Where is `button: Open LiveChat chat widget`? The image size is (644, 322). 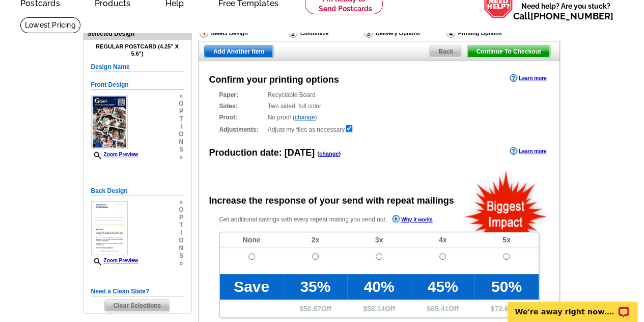 button: Open LiveChat chat widget is located at coordinates (123, 22).